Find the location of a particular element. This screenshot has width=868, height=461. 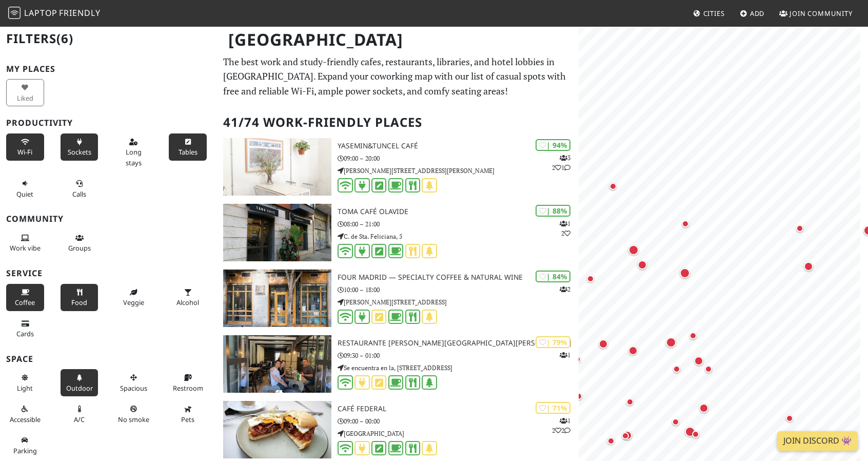

span: Air conditioned is located at coordinates (79, 419).